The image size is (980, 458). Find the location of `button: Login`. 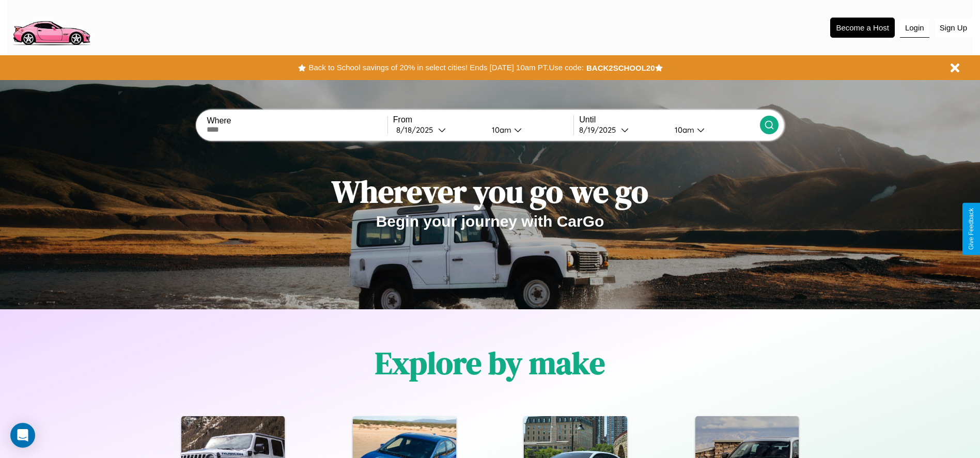

button: Login is located at coordinates (914, 28).